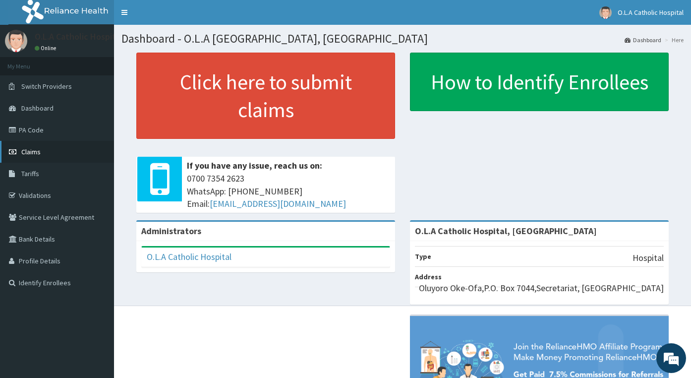 The image size is (691, 378). I want to click on b: If you have any issue, reach us on:, so click(254, 165).